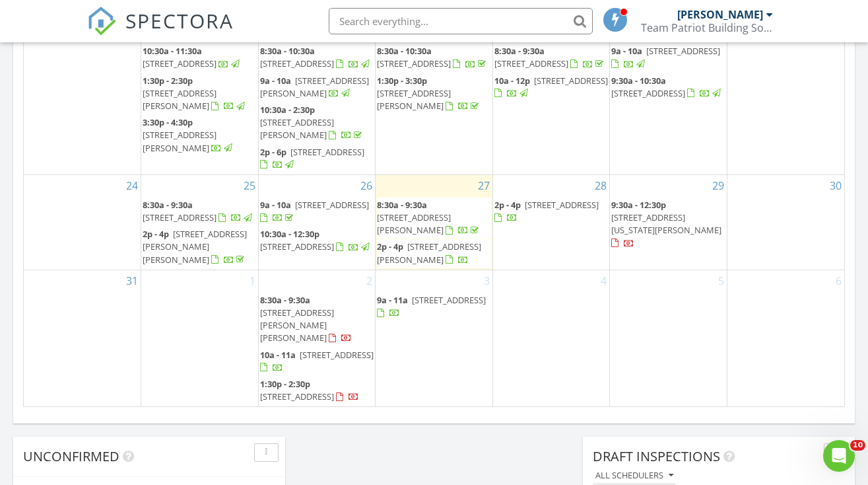  What do you see at coordinates (669, 98) in the screenshot?
I see `td: Go to August 22, 2025` at bounding box center [669, 98].